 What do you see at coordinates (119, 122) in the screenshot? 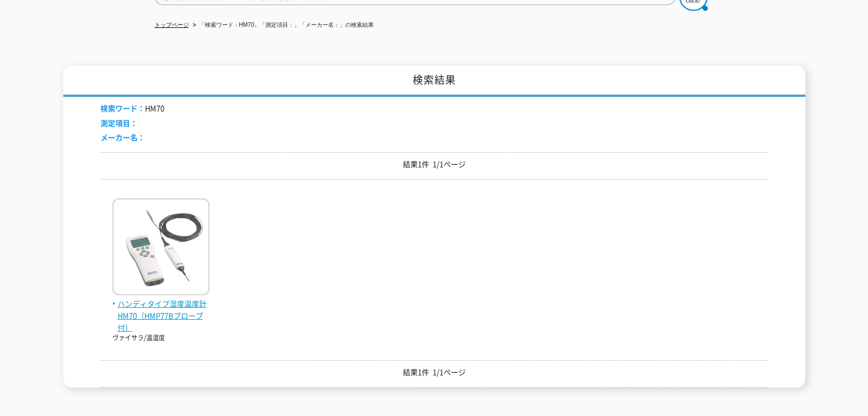
I see `span: 測定項目：` at bounding box center [119, 122].